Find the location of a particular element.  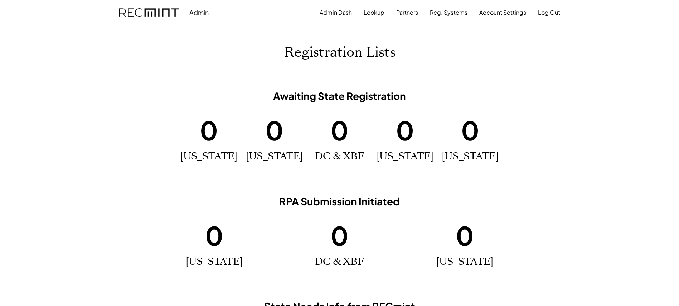

img: recmint-logotype%403x.png is located at coordinates (149, 13).